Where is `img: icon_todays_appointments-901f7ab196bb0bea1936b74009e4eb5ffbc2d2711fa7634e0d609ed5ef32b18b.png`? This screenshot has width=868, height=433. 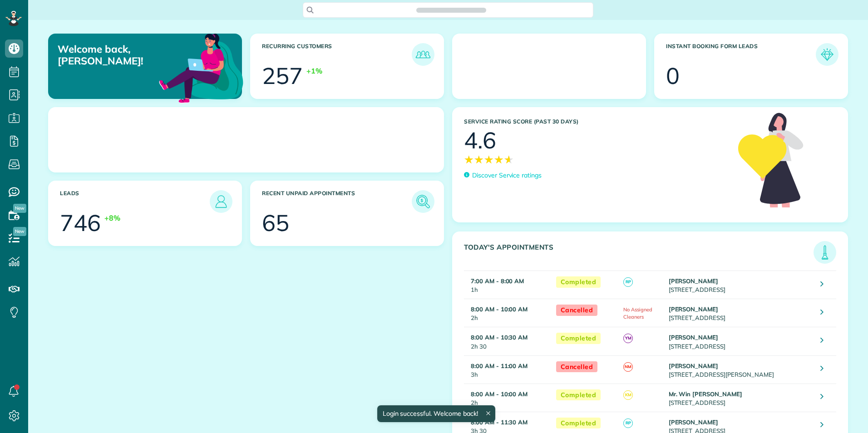
img: icon_todays_appointments-901f7ab196bb0bea1936b74009e4eb5ffbc2d2711fa7634e0d609ed5ef32b18b.png is located at coordinates (825, 252).